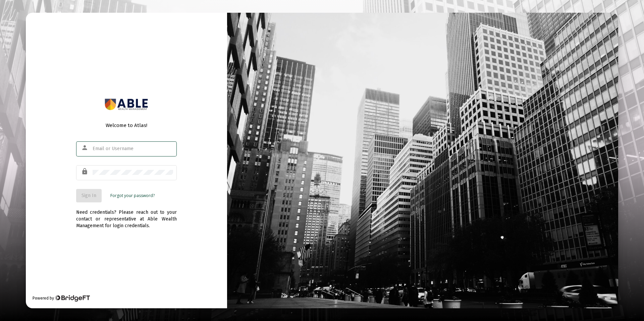 The image size is (644, 321). I want to click on a: Forgot your password?, so click(132, 196).